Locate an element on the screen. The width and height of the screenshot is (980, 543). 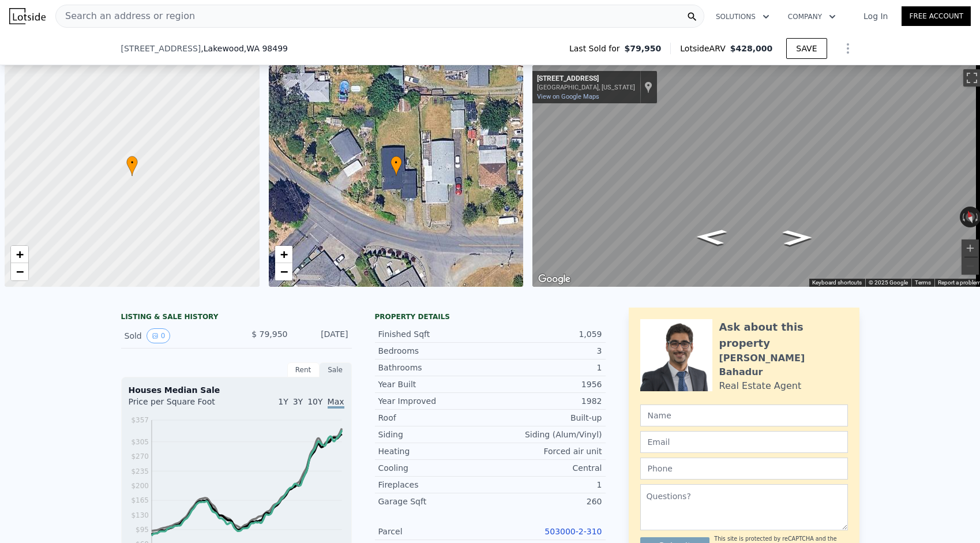
span: Lotside ARV is located at coordinates (705, 49).